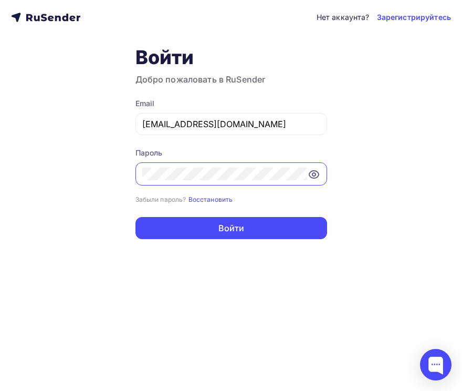  Describe the element at coordinates (231, 124) in the screenshot. I see `input: Укажите свой email` at that location.